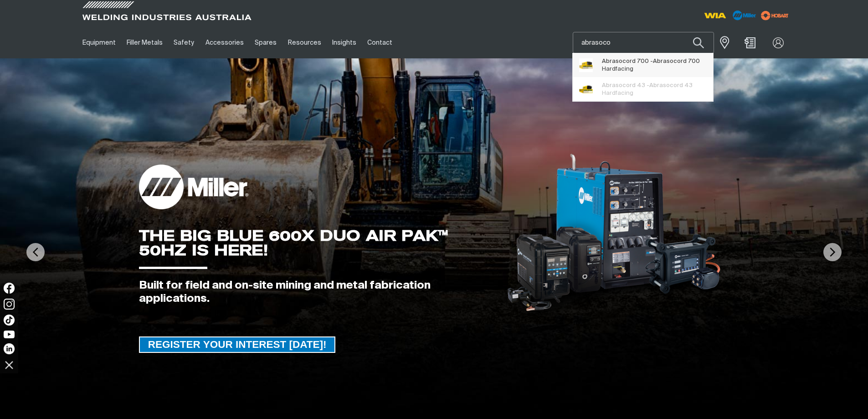 The height and width of the screenshot is (419, 868). What do you see at coordinates (643, 42) in the screenshot?
I see `input: Product name or item number...` at bounding box center [643, 42].